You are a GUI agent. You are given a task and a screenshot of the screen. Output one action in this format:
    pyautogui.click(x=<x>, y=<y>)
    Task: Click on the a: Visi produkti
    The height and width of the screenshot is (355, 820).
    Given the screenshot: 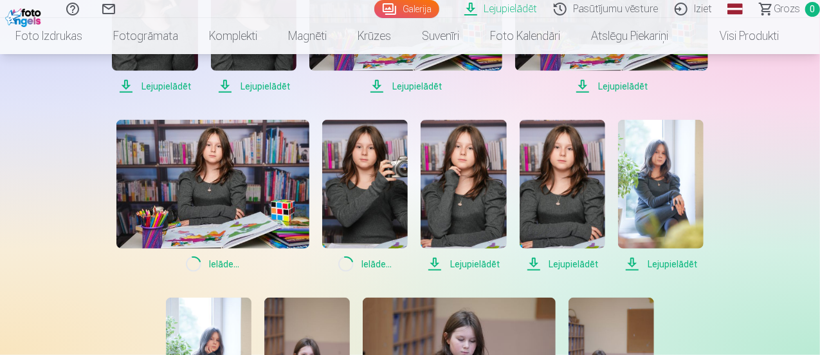 What is the action you would take?
    pyautogui.click(x=739, y=36)
    